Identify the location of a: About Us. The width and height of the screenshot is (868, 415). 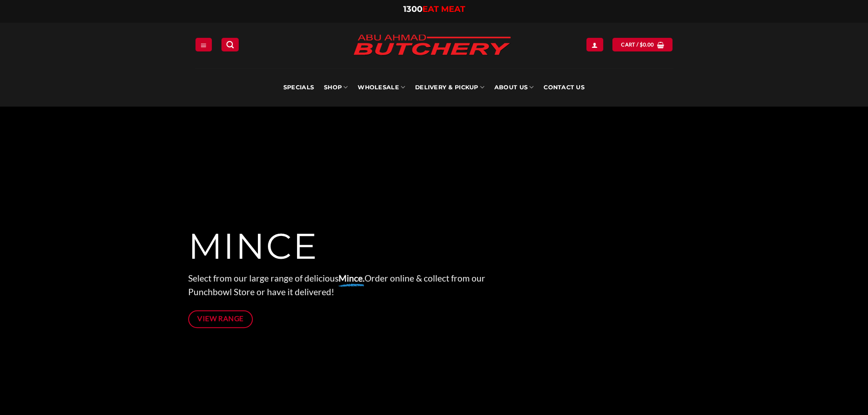
(514, 88).